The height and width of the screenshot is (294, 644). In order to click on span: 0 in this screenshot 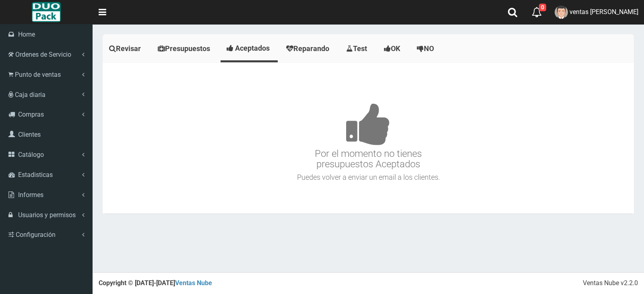, I will do `click(542, 7)`.